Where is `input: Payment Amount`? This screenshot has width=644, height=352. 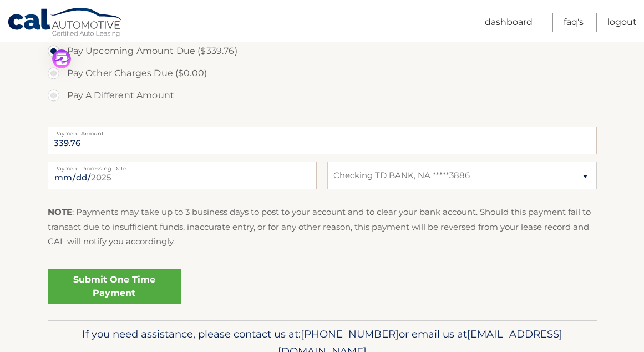 input: Payment Amount is located at coordinates (322, 140).